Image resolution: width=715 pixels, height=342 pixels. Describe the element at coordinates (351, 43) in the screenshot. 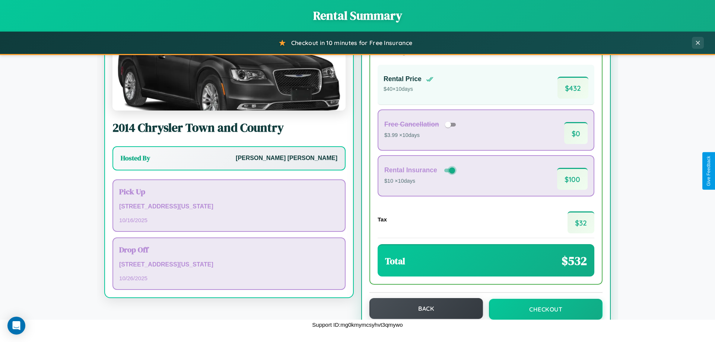

I see `span: Checkout in 10 minutes for Free Insurance` at that location.